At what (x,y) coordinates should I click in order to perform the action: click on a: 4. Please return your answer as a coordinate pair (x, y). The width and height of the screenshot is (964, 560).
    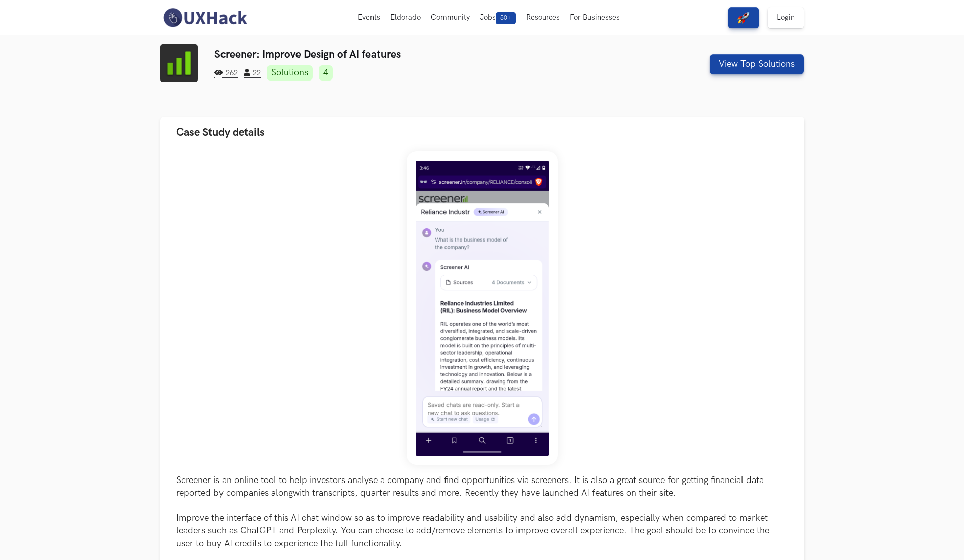
    Looking at the image, I should click on (326, 73).